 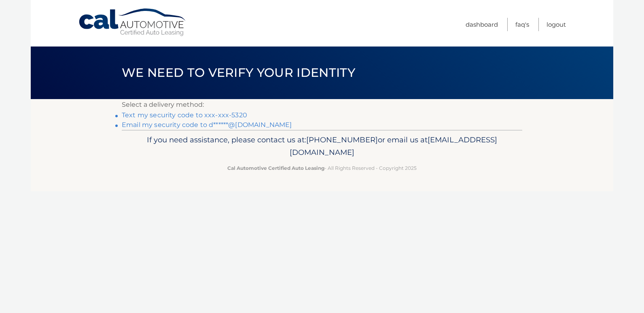 What do you see at coordinates (133, 22) in the screenshot?
I see `a: Cal Automotive` at bounding box center [133, 22].